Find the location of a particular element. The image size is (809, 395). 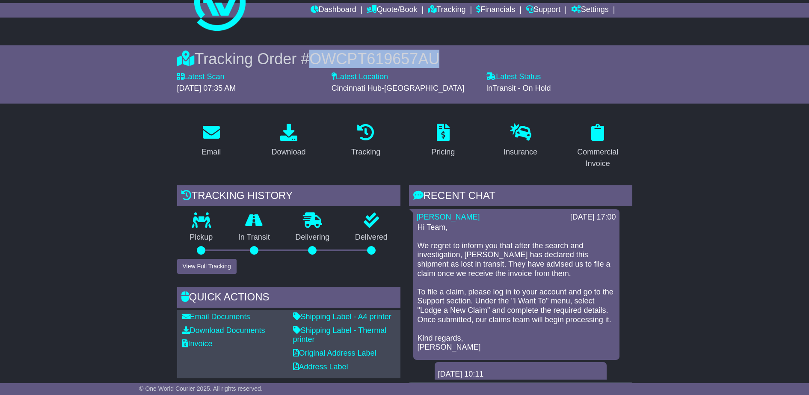

a: Financials is located at coordinates (495, 10).